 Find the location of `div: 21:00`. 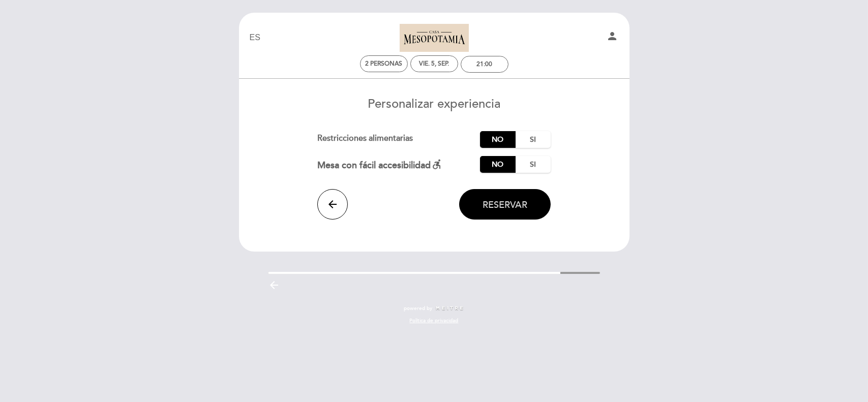

div: 21:00 is located at coordinates (484, 64).